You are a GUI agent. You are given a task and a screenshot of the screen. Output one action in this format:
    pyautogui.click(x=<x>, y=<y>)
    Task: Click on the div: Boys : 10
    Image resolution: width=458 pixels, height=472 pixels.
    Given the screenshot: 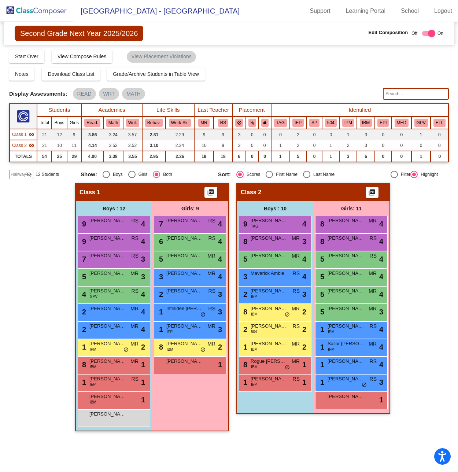 What is the action you would take?
    pyautogui.click(x=275, y=208)
    